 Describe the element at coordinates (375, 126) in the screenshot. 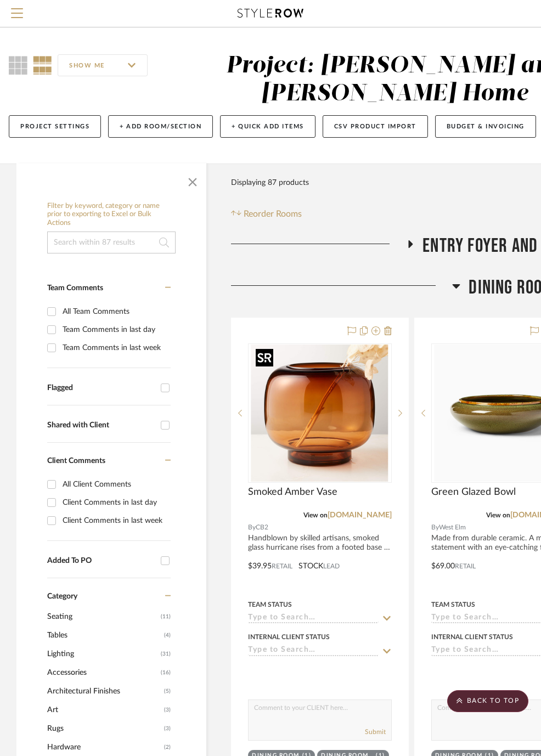

I see `button: CSV Product Import` at that location.